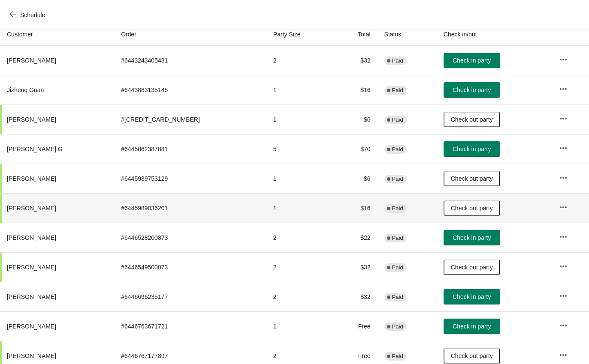  I want to click on th: Party Size, so click(300, 34).